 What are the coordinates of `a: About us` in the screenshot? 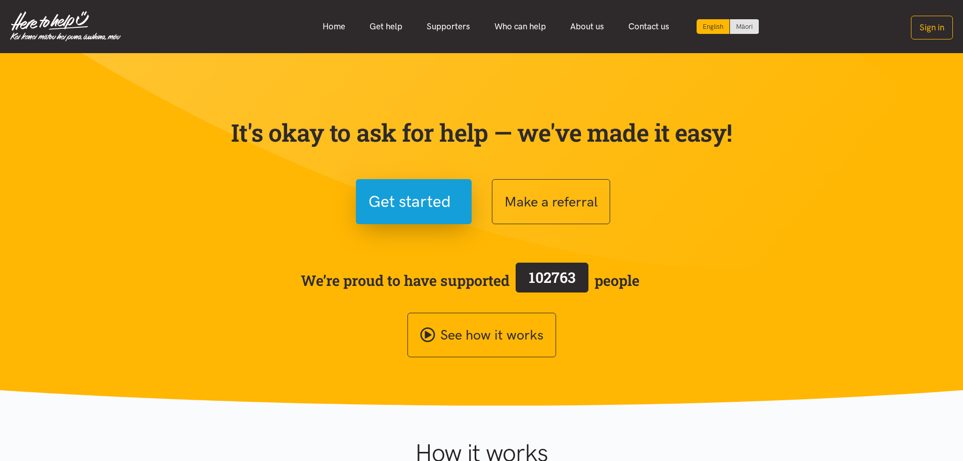 It's located at (587, 26).